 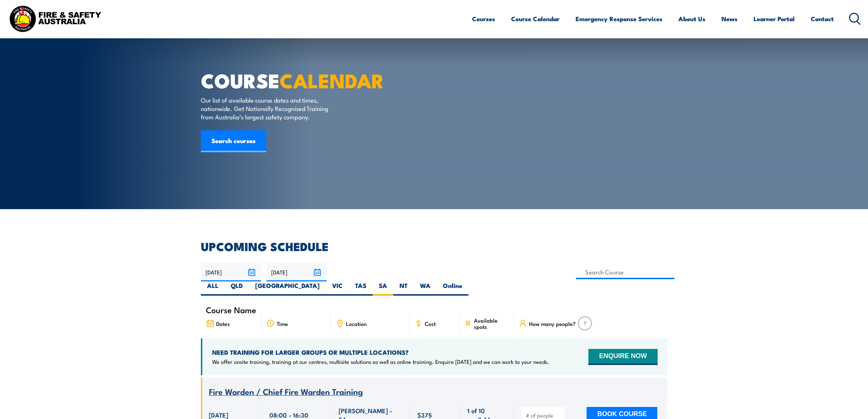 What do you see at coordinates (623, 357) in the screenshot?
I see `button: ENQUIRE NOW` at bounding box center [623, 357].